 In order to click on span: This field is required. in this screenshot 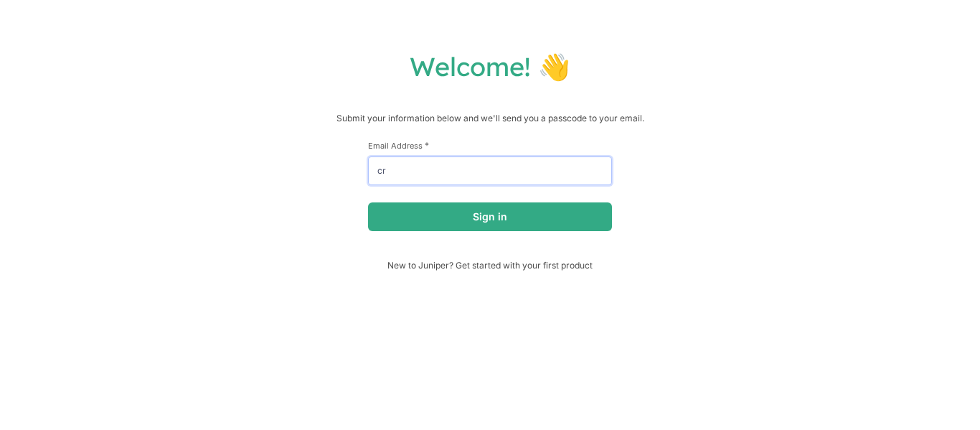, I will do `click(427, 145)`.